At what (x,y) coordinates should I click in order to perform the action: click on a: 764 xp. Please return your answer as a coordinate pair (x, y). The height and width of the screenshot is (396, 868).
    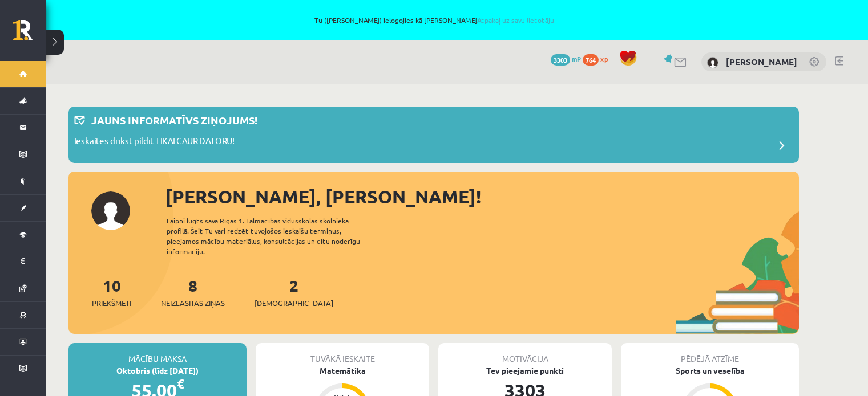
    Looking at the image, I should click on (598, 58).